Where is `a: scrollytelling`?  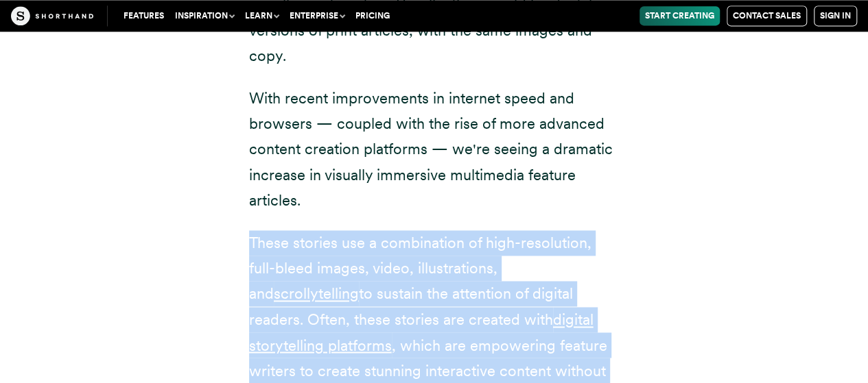
a: scrollytelling is located at coordinates (316, 293).